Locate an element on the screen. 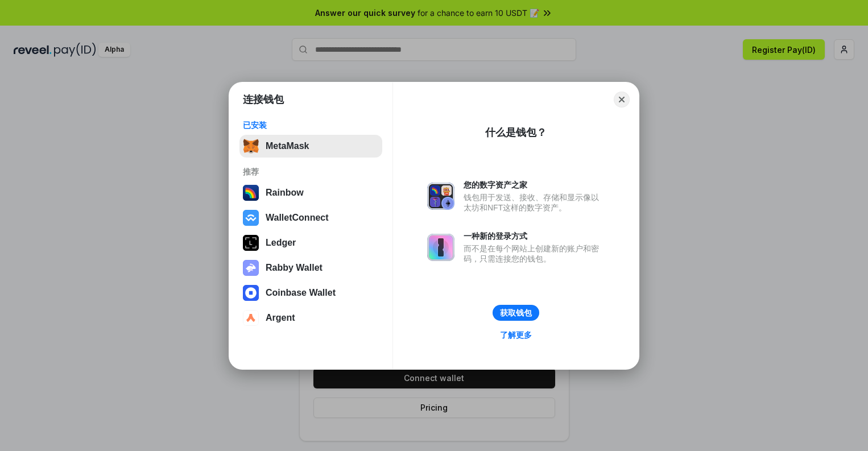 This screenshot has height=451, width=868. div: Ledger is located at coordinates (280, 243).